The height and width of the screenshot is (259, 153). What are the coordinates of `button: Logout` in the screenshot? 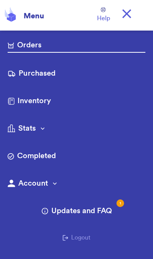 It's located at (77, 237).